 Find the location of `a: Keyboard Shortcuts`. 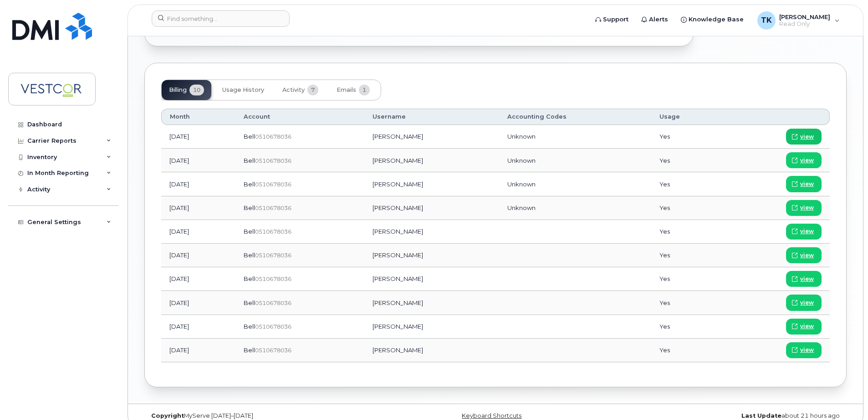

a: Keyboard Shortcuts is located at coordinates (491, 416).